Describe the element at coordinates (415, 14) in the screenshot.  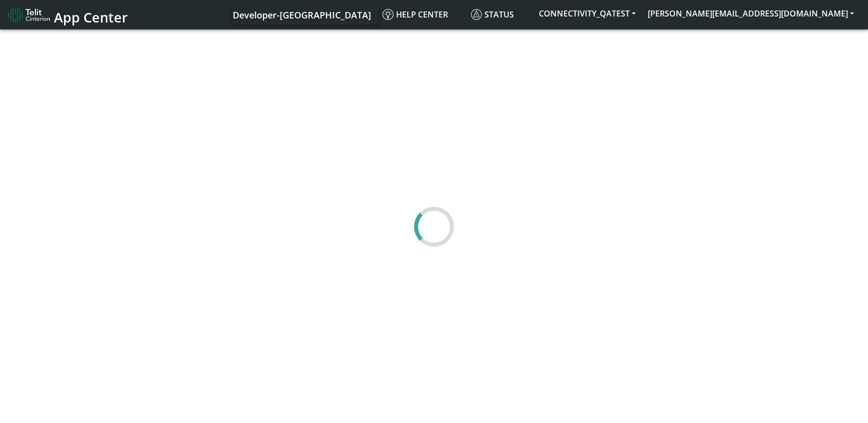
I see `span: Help center` at that location.